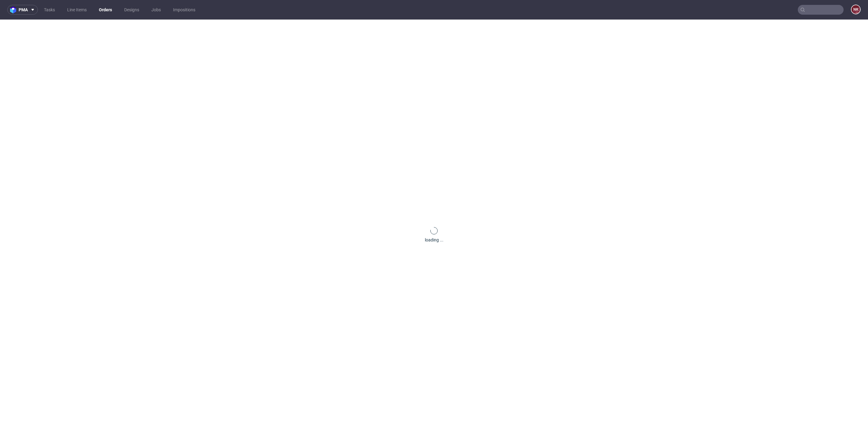  Describe the element at coordinates (14, 10) in the screenshot. I see `img: logo` at that location.